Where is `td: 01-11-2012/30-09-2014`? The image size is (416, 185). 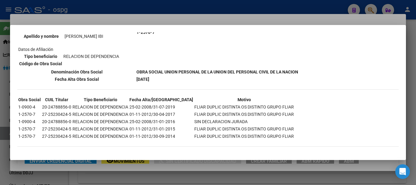 td: 01-11-2012/30-09-2014 is located at coordinates (161, 136).